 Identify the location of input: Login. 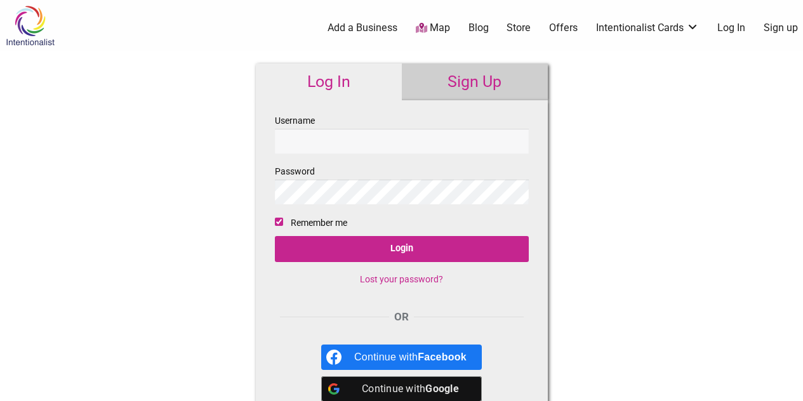
(402, 249).